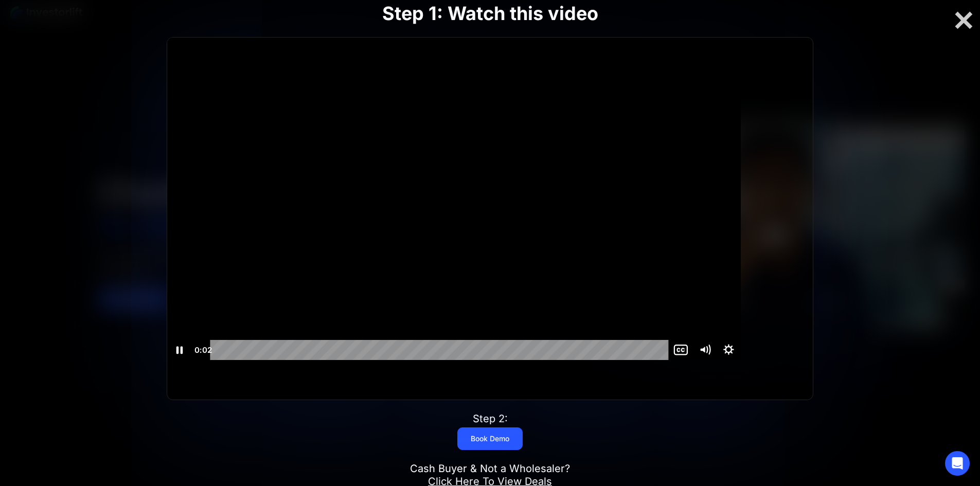 The height and width of the screenshot is (486, 980). Describe the element at coordinates (489, 439) in the screenshot. I see `a: Book Demo` at that location.